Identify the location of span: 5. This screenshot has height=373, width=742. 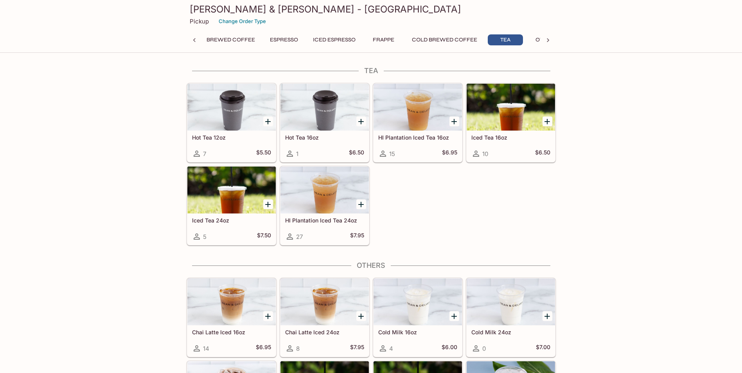
(204, 237).